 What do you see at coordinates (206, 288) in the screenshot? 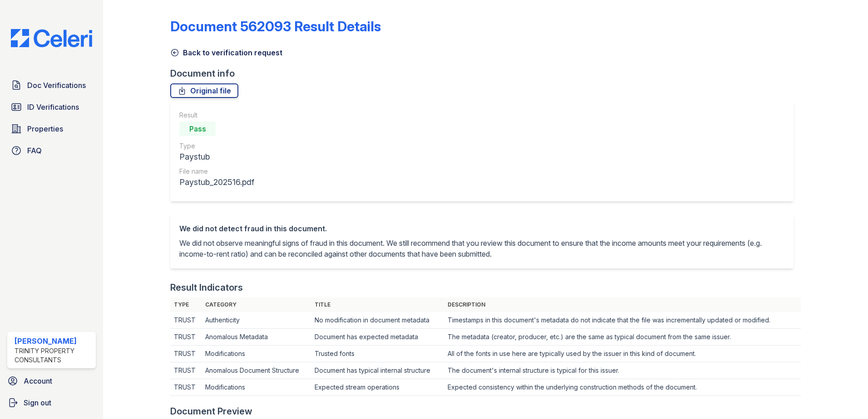
I see `div: Result Indicators` at bounding box center [206, 288].